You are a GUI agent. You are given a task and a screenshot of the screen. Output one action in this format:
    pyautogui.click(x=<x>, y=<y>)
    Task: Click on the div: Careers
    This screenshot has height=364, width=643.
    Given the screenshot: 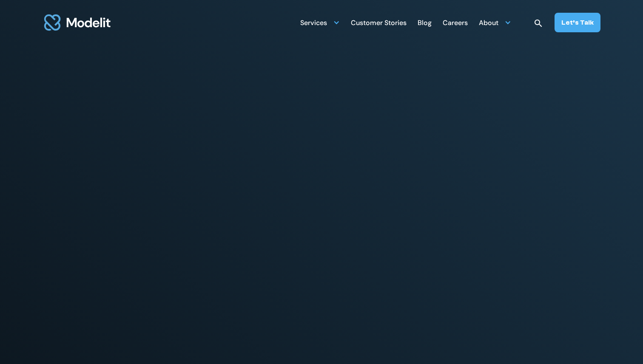 What is the action you would take?
    pyautogui.click(x=455, y=24)
    